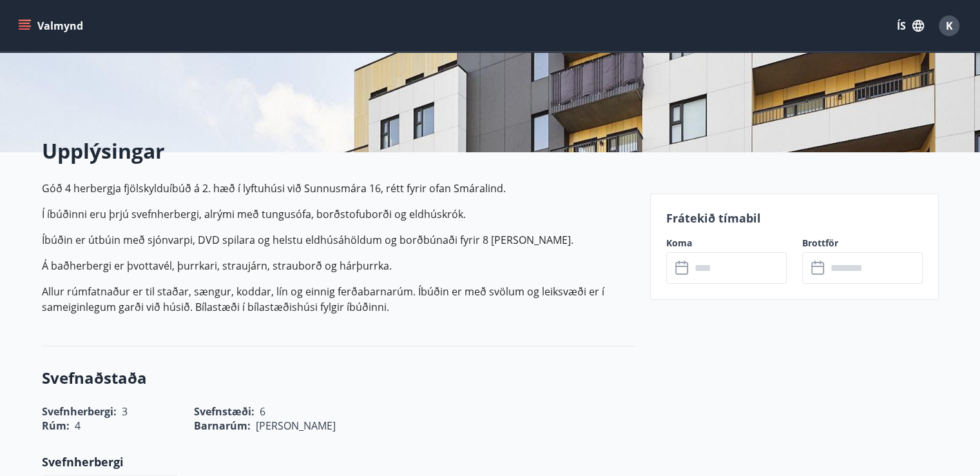 The width and height of the screenshot is (980, 476). I want to click on p: Frátekið tímabil, so click(794, 218).